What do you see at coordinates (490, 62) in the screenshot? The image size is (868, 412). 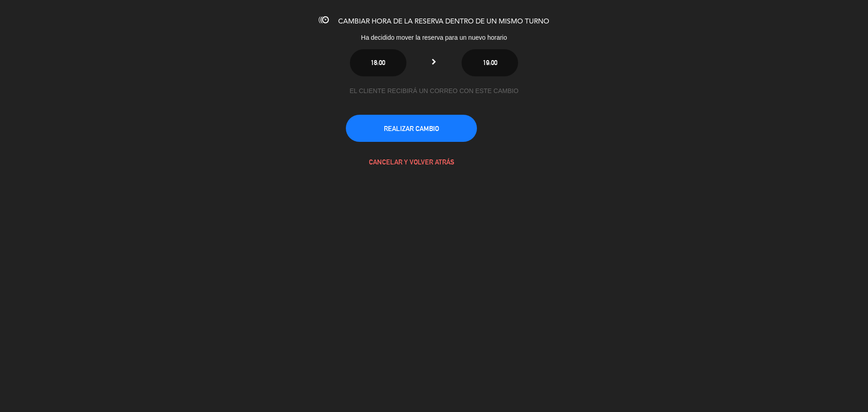 I see `span: 19:00` at bounding box center [490, 62].